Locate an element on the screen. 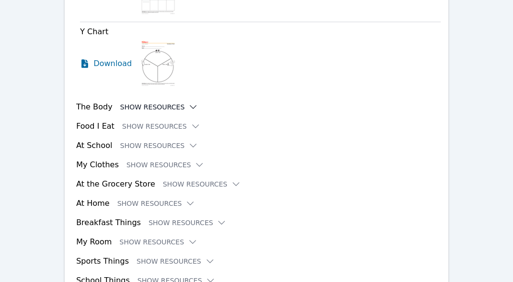  h3: The Body is located at coordinates (94, 107).